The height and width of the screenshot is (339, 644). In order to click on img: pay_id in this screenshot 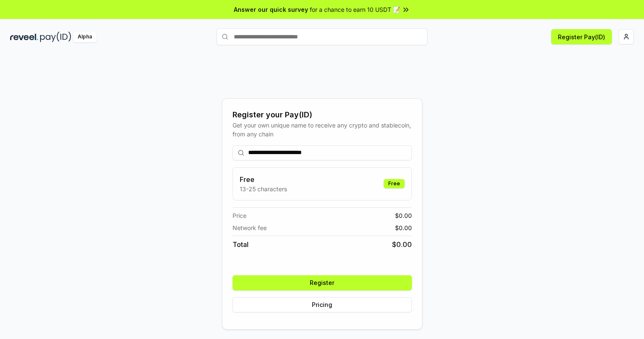, I will do `click(56, 37)`.